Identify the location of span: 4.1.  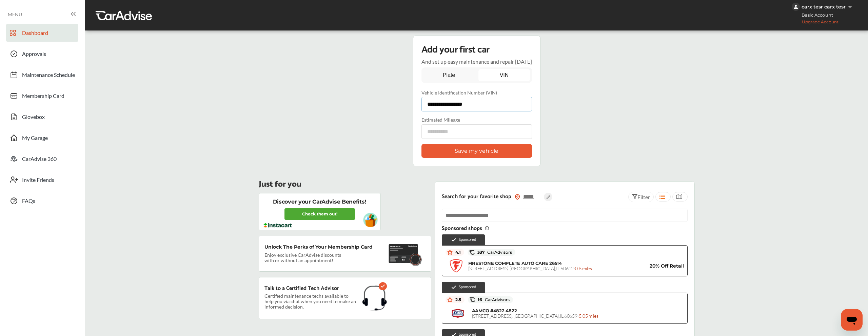
(456, 252).